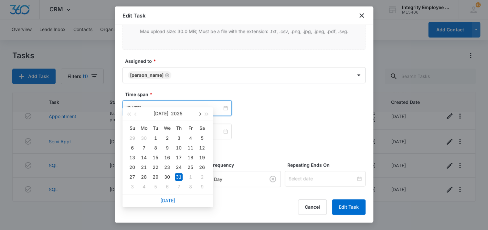 This screenshot has height=230, width=488. Describe the element at coordinates (328, 164) in the screenshot. I see `label: Repeating Ends On` at that location.